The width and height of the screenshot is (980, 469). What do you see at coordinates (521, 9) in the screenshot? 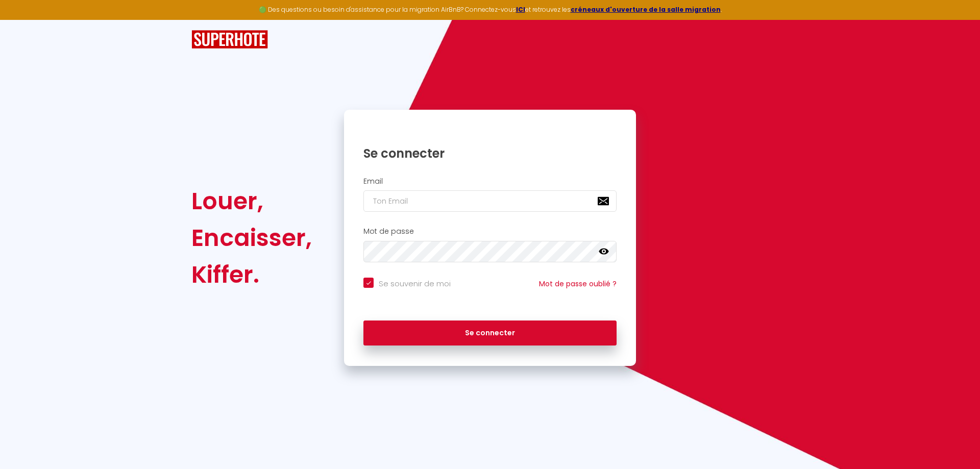
I see `strong: ICI` at bounding box center [521, 9].